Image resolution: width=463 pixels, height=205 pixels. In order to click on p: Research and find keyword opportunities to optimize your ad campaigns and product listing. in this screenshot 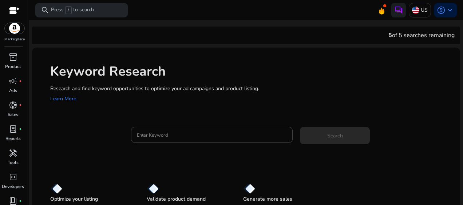, I will do `click(251, 88)`.